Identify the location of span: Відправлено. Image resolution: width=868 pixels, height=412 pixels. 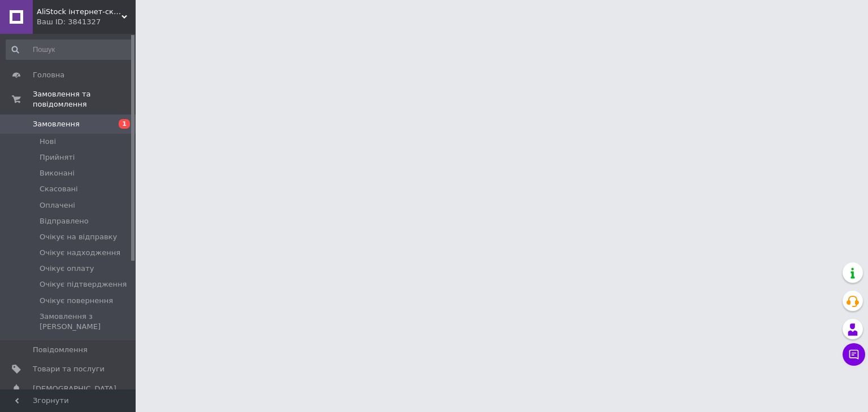
(64, 221).